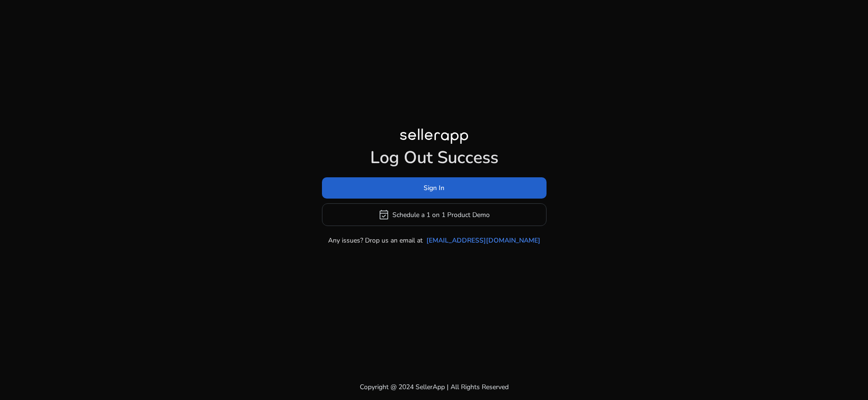 The image size is (868, 400). I want to click on p: Any issues? Drop us an email at, so click(375, 240).